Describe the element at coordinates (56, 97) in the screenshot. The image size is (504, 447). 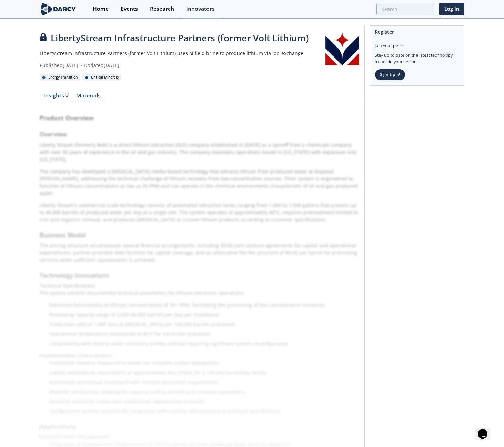
I see `a: Insights` at that location.